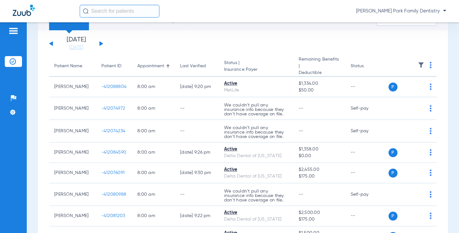  What do you see at coordinates (114, 87) in the screenshot?
I see `span: -412088804` at bounding box center [114, 87].